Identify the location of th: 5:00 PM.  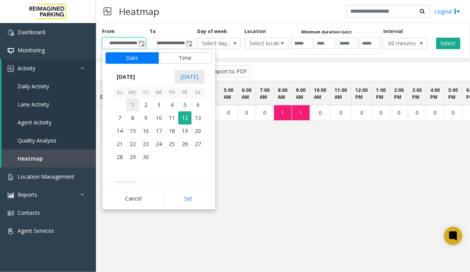
(453, 94).